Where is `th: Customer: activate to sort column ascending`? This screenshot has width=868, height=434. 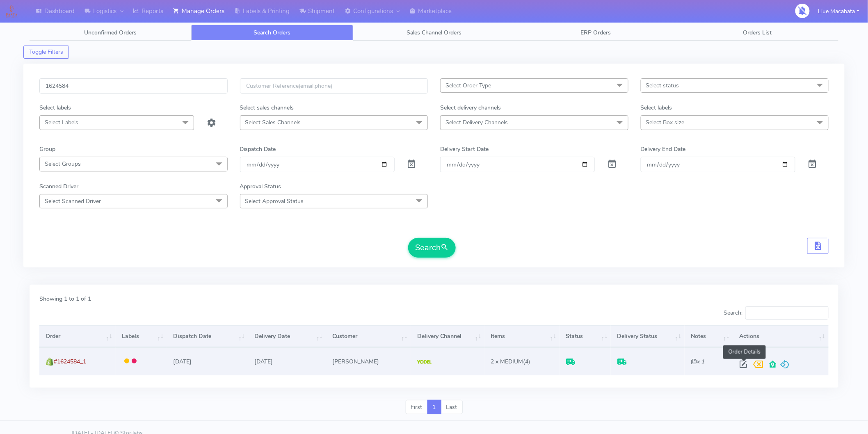 th: Customer: activate to sort column ascending is located at coordinates (368, 337).